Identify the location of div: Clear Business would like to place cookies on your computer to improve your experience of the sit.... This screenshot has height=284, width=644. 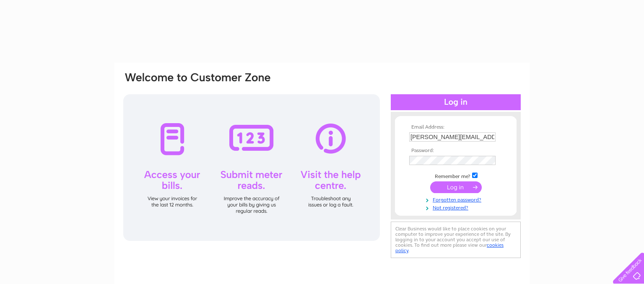
(456, 240).